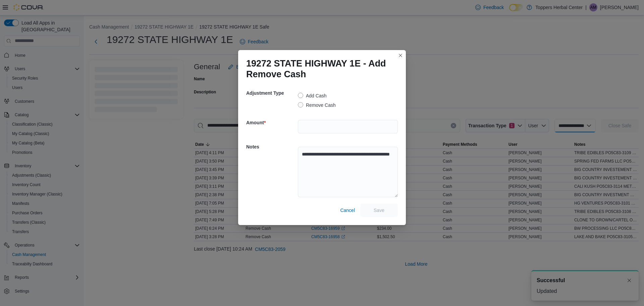 Image resolution: width=644 pixels, height=306 pixels. I want to click on label: Remove Cash, so click(316, 105).